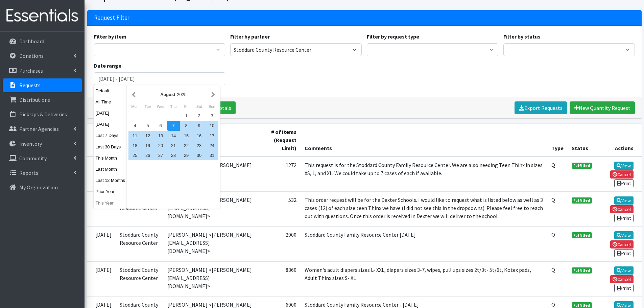 This screenshot has width=644, height=308. I want to click on button: Last Month, so click(111, 169).